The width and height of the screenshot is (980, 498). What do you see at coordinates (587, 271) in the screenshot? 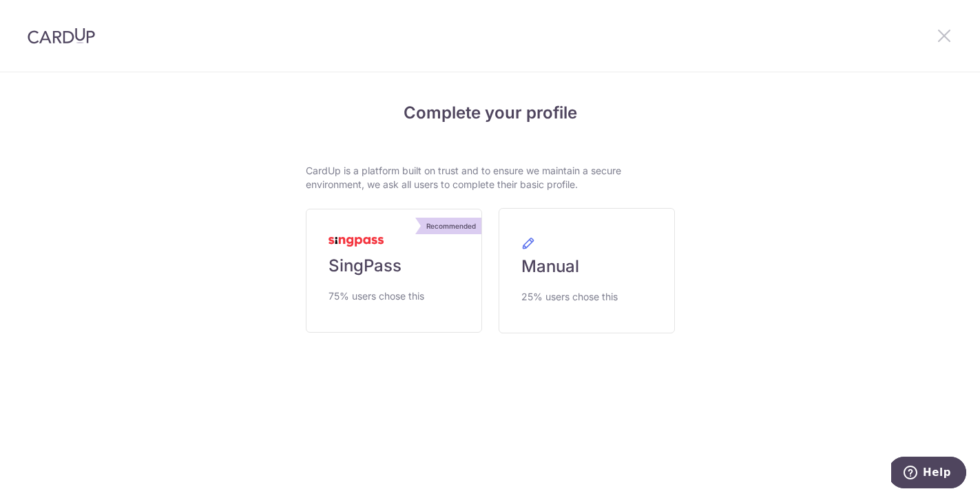
I see `a: Manual 25% users chose this` at bounding box center [587, 271].